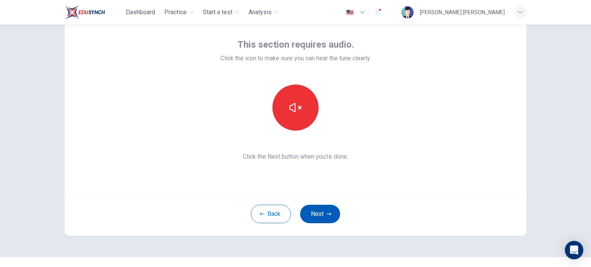 Image resolution: width=591 pixels, height=267 pixels. I want to click on span: Practice, so click(175, 12).